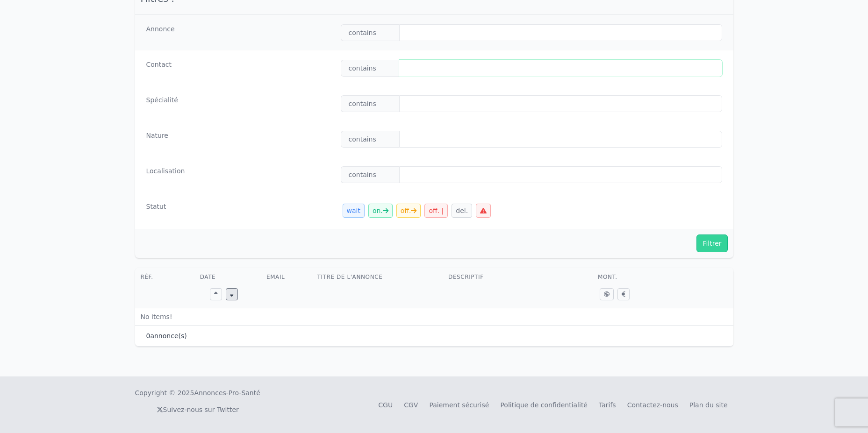  Describe the element at coordinates (239, 104) in the screenshot. I see `dt: Spécialité` at that location.